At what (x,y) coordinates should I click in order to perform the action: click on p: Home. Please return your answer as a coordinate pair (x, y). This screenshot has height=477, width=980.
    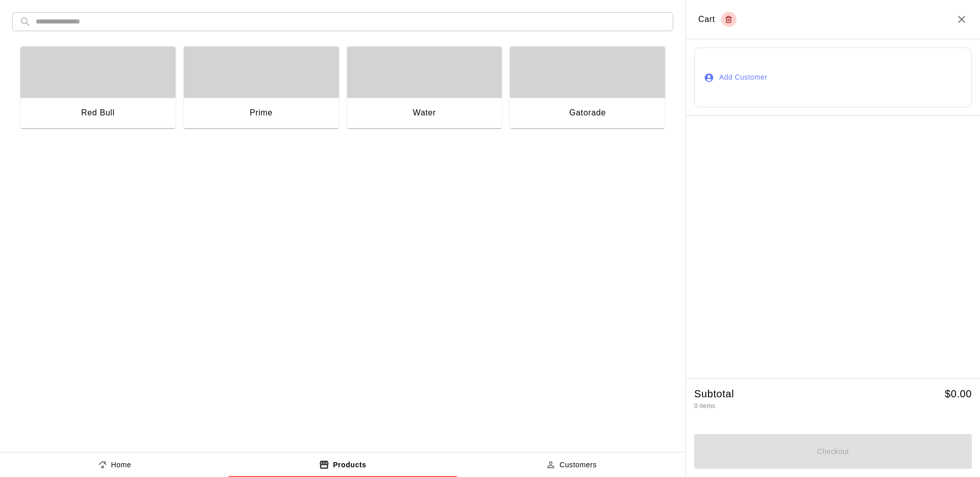
    Looking at the image, I should click on (121, 465).